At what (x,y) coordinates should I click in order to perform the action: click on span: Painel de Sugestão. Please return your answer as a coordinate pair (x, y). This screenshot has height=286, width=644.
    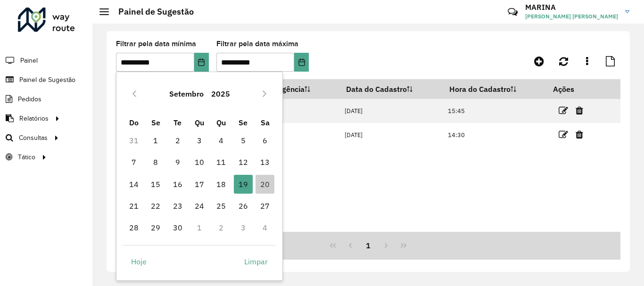
    Looking at the image, I should click on (47, 80).